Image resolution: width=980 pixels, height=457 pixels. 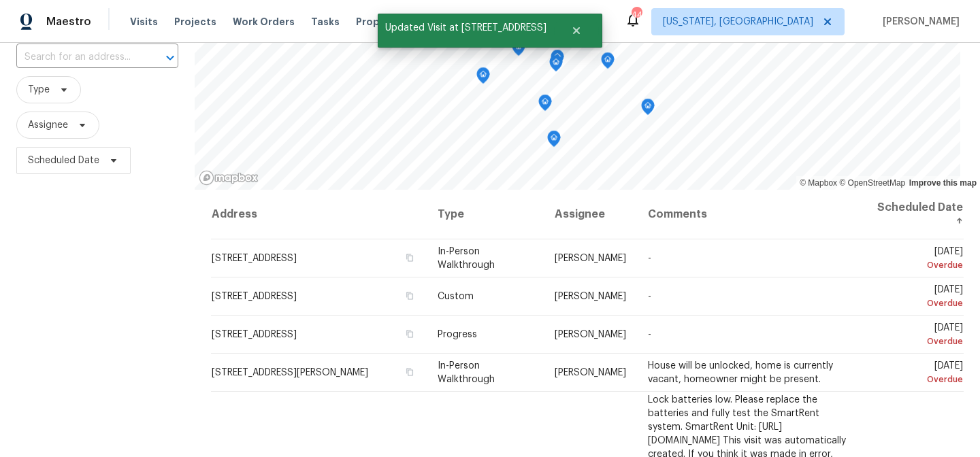 I want to click on span: Type, so click(x=39, y=90).